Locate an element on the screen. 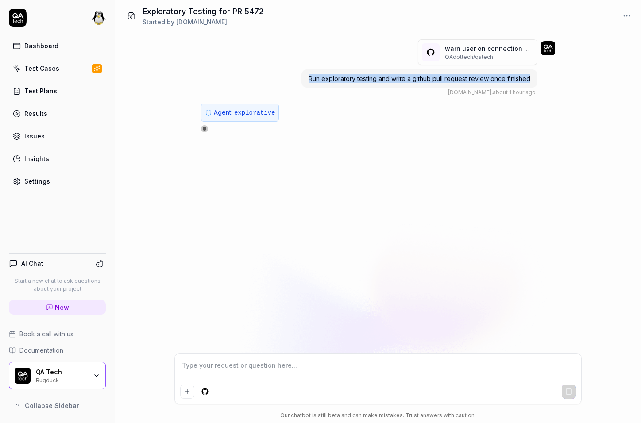  img: 5eef0e98-4aae-465c-a732-758f13500123.jpeg is located at coordinates (99, 18).